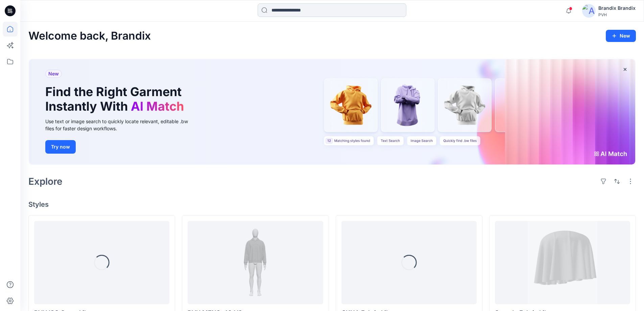 The height and width of the screenshot is (311, 644). What do you see at coordinates (121, 125) in the screenshot?
I see `div: Use text or image search to quickly locate relevant, editable .bw files for faster design workflows.` at bounding box center [121, 125].